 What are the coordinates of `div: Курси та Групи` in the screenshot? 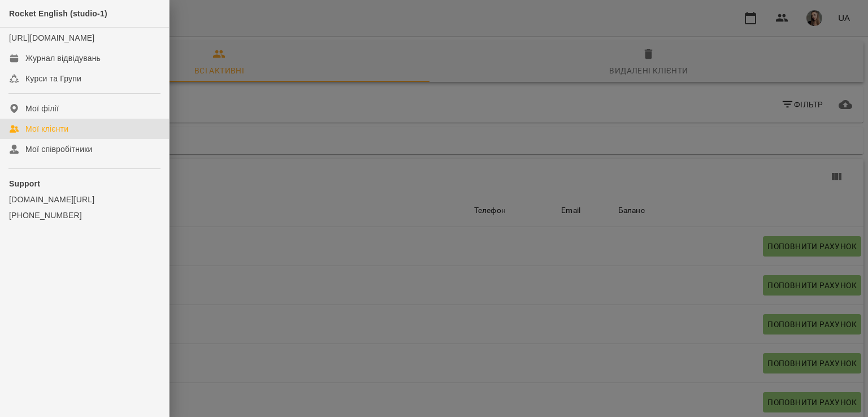 It's located at (53, 79).